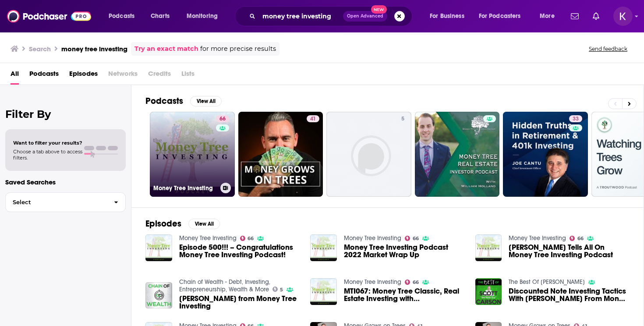 The image size is (644, 326). What do you see at coordinates (49, 16) in the screenshot?
I see `a: Podchaser - Follow, Share and Rate Podcasts` at bounding box center [49, 16].